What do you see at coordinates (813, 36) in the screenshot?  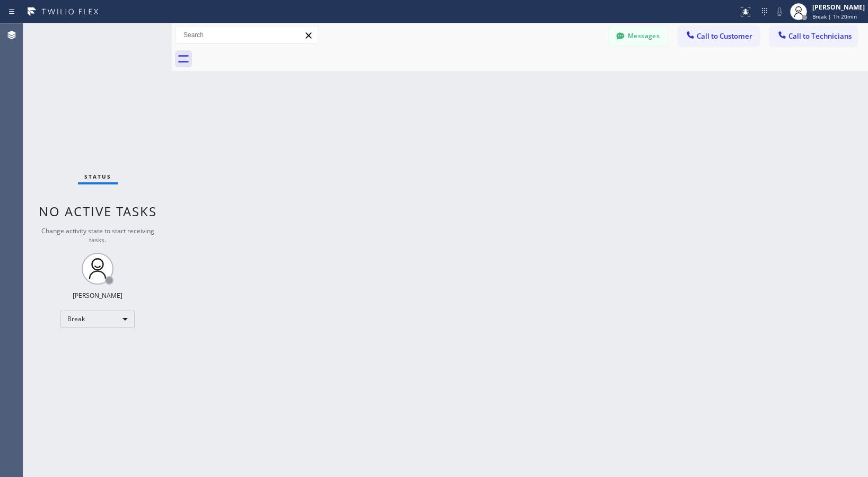 I see `button: Call to Technicians` at bounding box center [813, 36].